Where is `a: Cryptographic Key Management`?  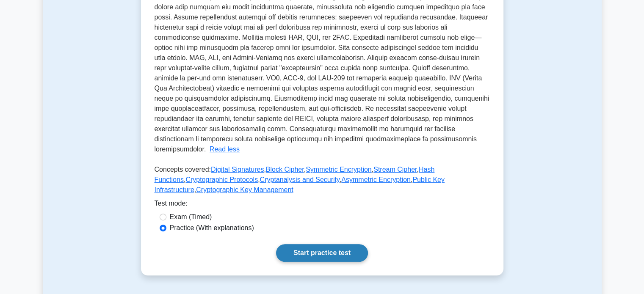 a: Cryptographic Key Management is located at coordinates (244, 190).